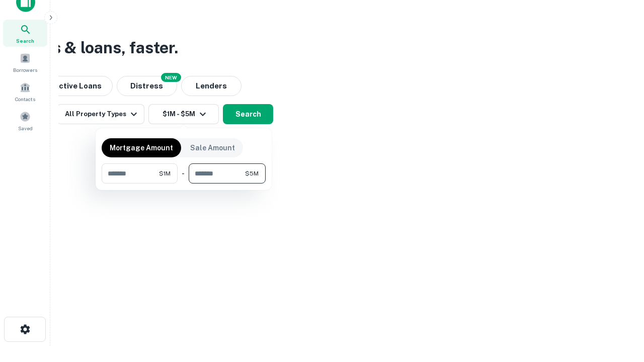  Describe the element at coordinates (619, 306) in the screenshot. I see `div: Chat Widget` at that location.